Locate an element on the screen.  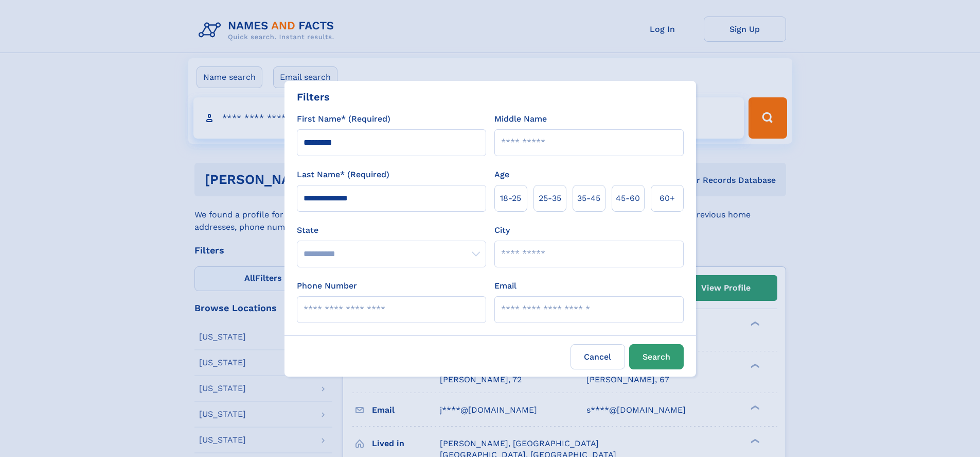
label: Last Name* (Required) is located at coordinates (343, 174).